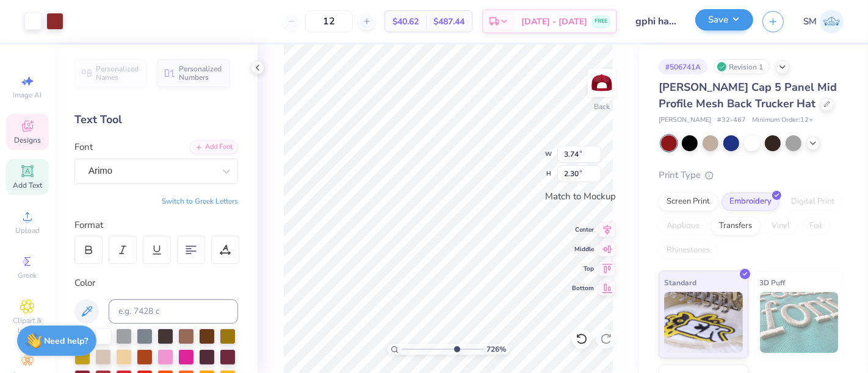 This screenshot has height=373, width=868. What do you see at coordinates (583, 269) in the screenshot?
I see `span: Top` at bounding box center [583, 269].